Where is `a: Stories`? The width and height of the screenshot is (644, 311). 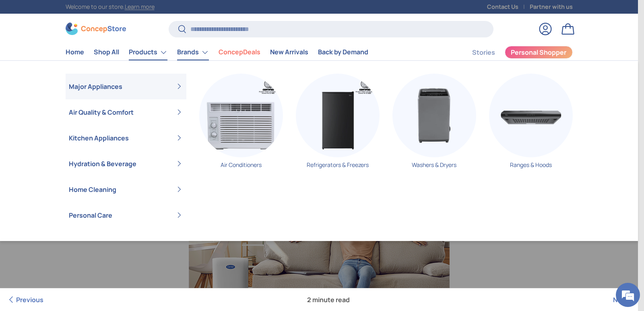 a: Stories is located at coordinates (483, 52).